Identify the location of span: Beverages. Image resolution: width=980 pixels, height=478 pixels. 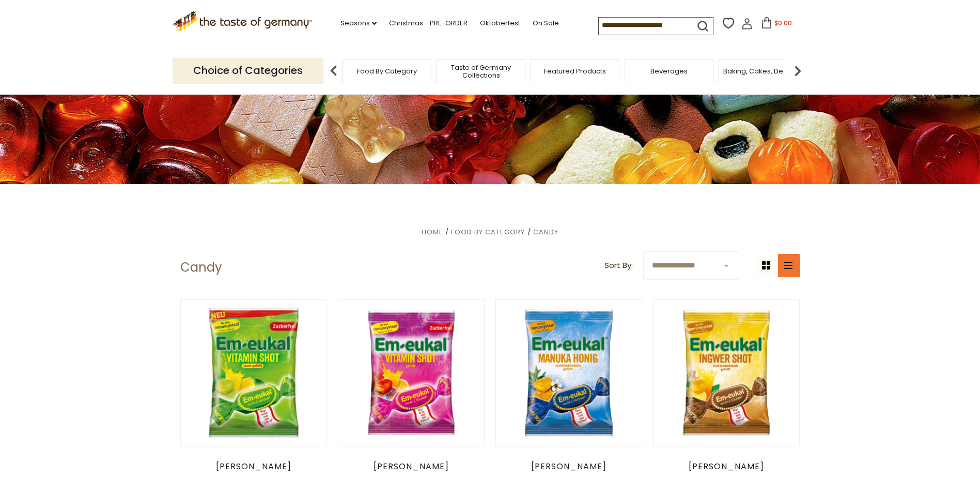
(669, 71).